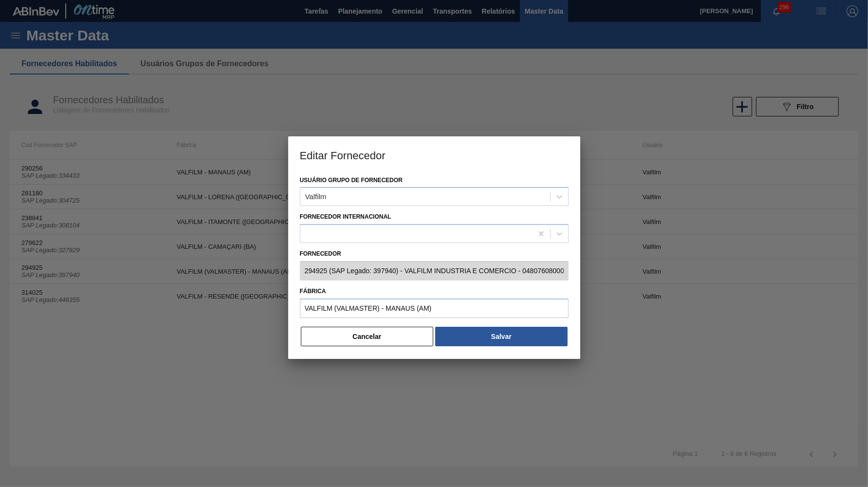 This screenshot has height=487, width=868. Describe the element at coordinates (434, 254) in the screenshot. I see `label: Fornecedor` at that location.